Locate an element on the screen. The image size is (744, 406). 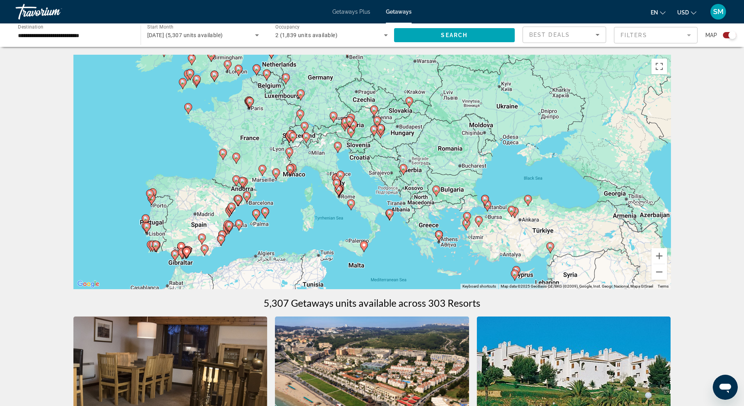
span: Best Deals is located at coordinates (549, 35).